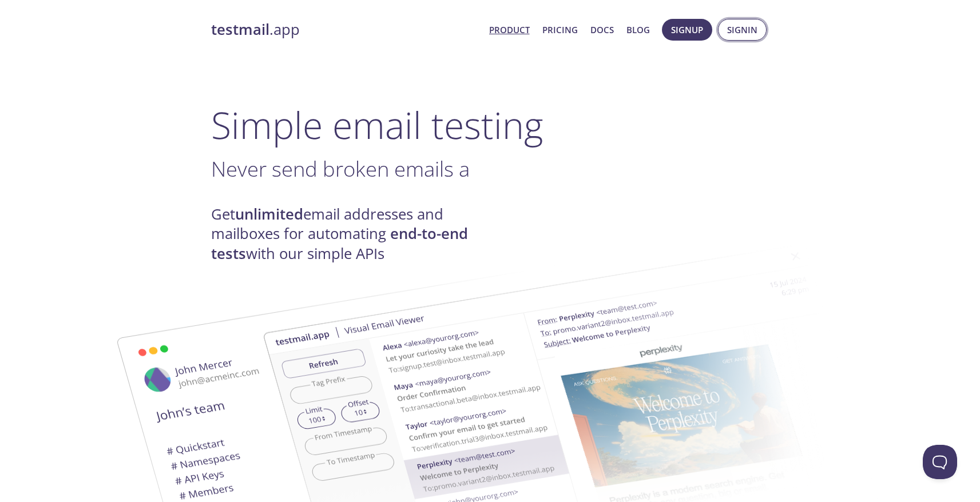 The image size is (980, 502). I want to click on a: Pricing, so click(560, 29).